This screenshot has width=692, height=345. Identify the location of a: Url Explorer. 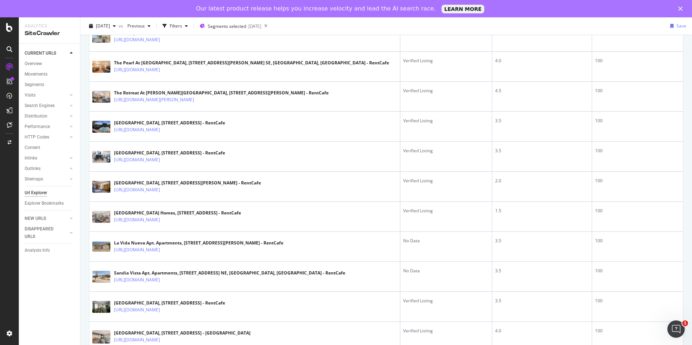
(50, 193).